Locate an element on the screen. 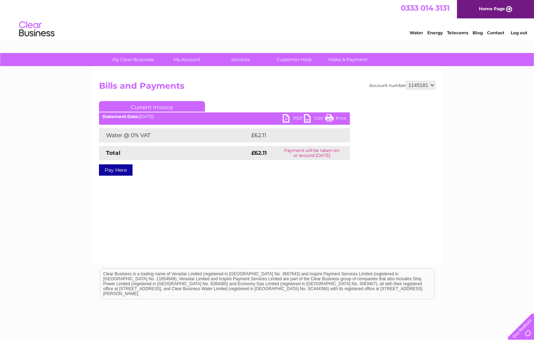 Image resolution: width=534 pixels, height=340 pixels. a: Make A Payment is located at coordinates (348, 59).